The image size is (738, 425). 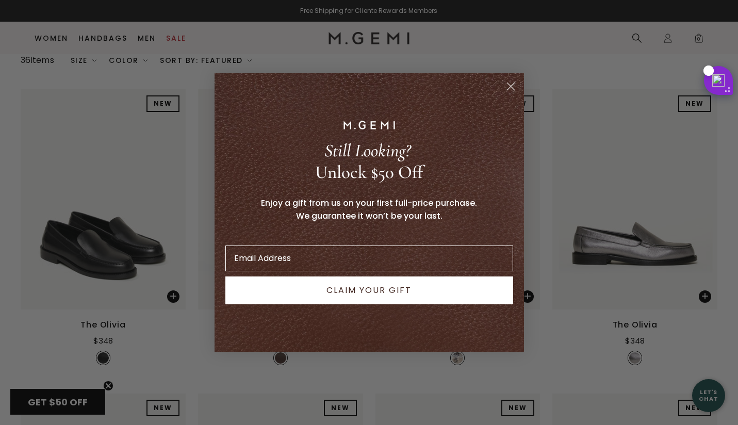 I want to click on span: Enjoy a gift from us on your first full-price purchase. We guarantee it won’t be your last., so click(x=369, y=209).